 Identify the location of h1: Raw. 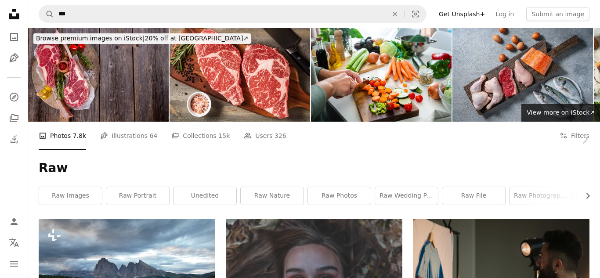
(314, 168).